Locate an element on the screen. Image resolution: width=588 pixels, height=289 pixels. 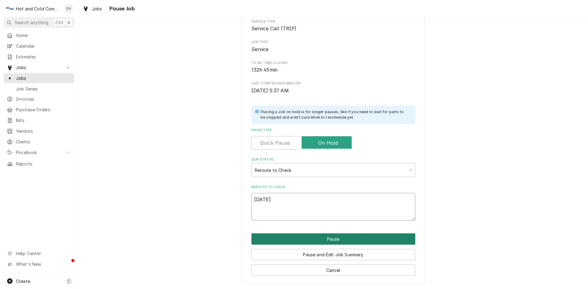
a: Go to Pricebook is located at coordinates (39, 153).